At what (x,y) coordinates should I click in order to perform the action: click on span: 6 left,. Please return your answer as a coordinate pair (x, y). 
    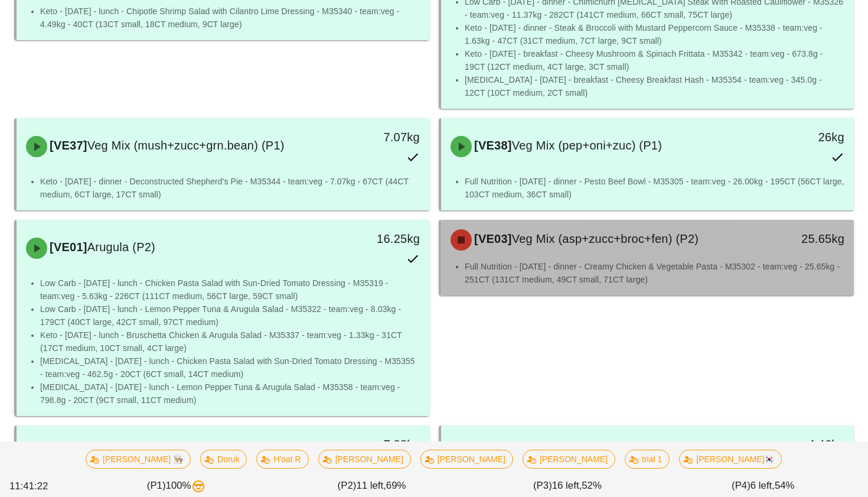
    Looking at the image, I should click on (762, 485).